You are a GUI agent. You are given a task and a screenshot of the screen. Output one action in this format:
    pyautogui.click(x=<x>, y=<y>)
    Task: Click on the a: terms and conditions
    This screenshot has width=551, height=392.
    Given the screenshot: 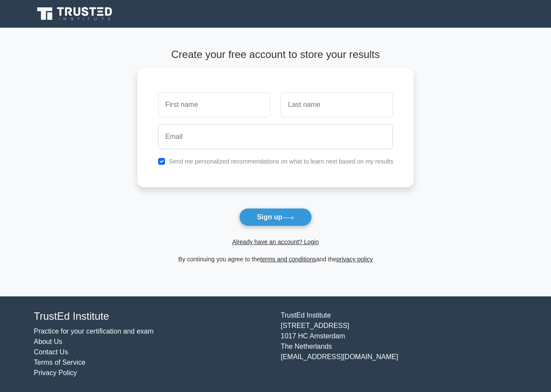 What is the action you would take?
    pyautogui.click(x=288, y=259)
    